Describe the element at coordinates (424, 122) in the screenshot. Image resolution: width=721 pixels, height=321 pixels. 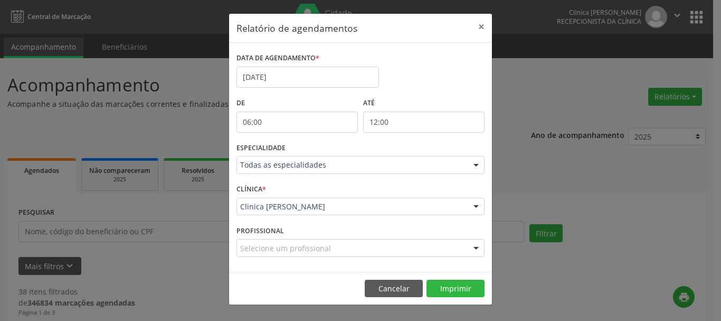
I see `input: Selecione o horário final` at that location.